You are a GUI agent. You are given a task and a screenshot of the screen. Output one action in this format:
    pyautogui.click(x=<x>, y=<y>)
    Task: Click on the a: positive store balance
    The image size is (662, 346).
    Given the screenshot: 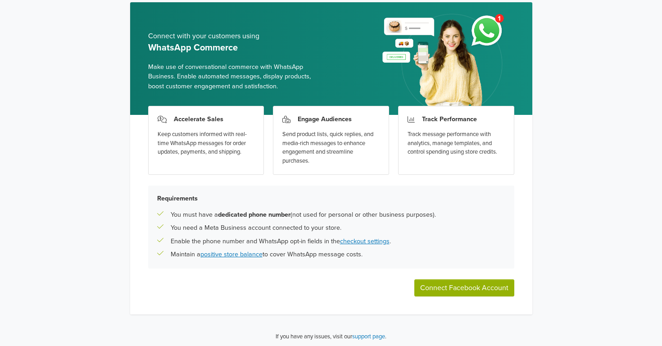 What is the action you would take?
    pyautogui.click(x=232, y=254)
    